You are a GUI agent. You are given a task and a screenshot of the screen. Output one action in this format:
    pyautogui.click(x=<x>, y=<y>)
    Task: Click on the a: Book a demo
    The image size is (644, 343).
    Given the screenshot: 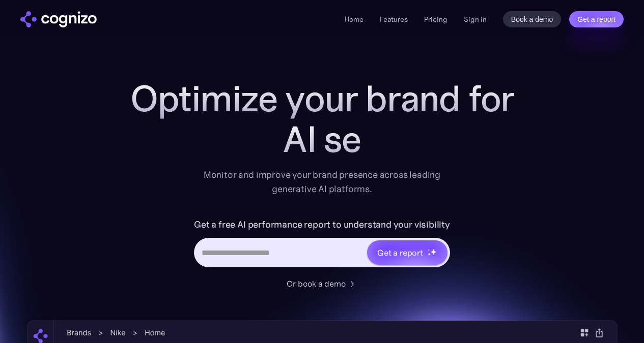 What is the action you would take?
    pyautogui.click(x=532, y=19)
    